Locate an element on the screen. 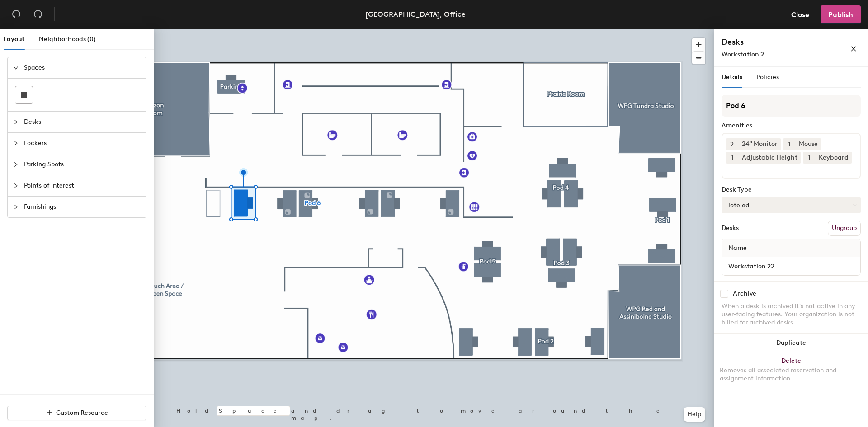  button: Close is located at coordinates (800, 15).